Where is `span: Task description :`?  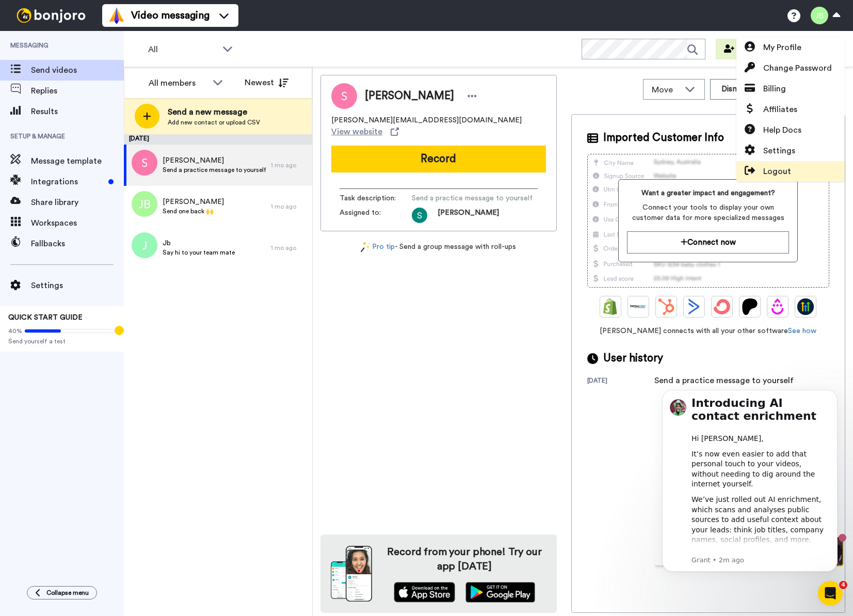 span: Task description : is located at coordinates (376, 198).